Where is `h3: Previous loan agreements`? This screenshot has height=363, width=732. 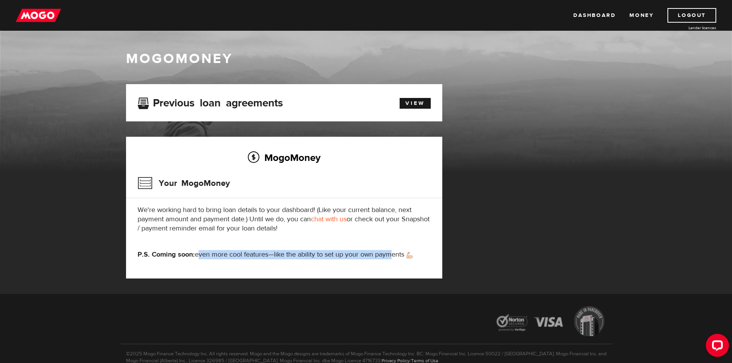 h3: Previous loan agreements is located at coordinates (210, 102).